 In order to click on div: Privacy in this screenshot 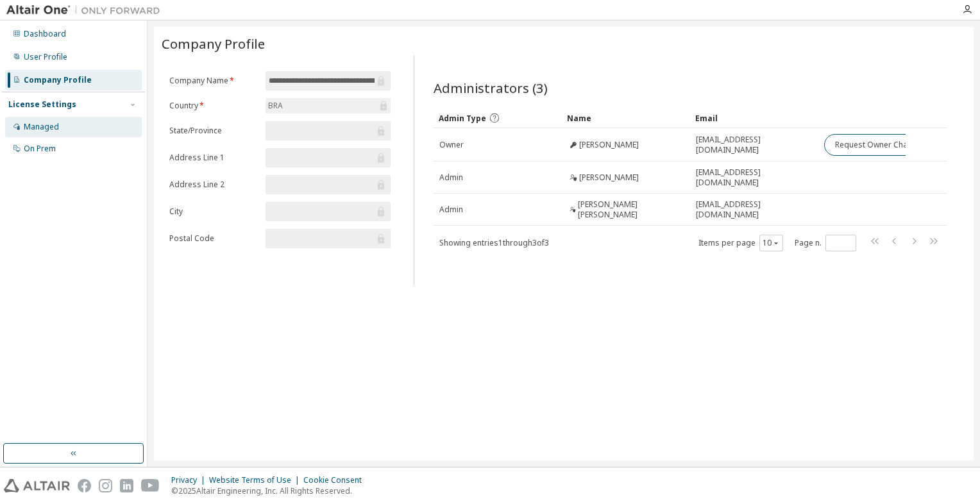, I will do `click(190, 480)`.